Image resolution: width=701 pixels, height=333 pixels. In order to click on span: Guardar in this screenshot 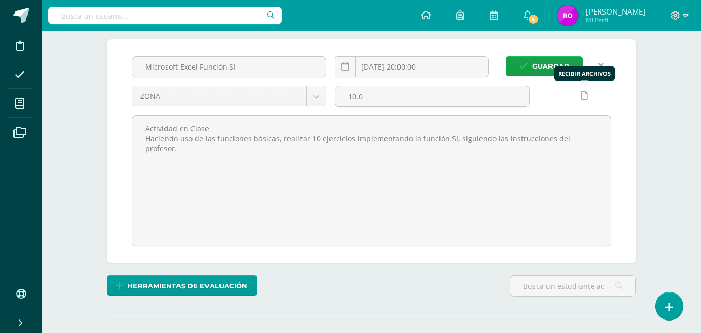, I will do `click(551, 66)`.